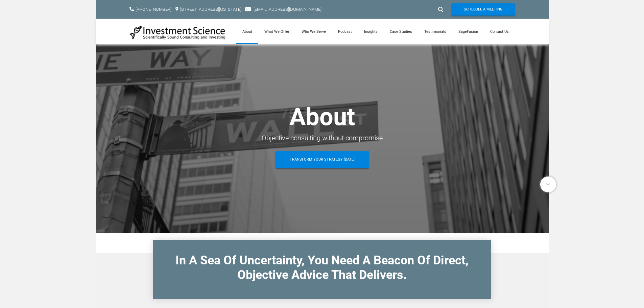 This screenshot has width=644, height=308. Describe the element at coordinates (483, 9) in the screenshot. I see `a: Schedule A Meeting` at that location.